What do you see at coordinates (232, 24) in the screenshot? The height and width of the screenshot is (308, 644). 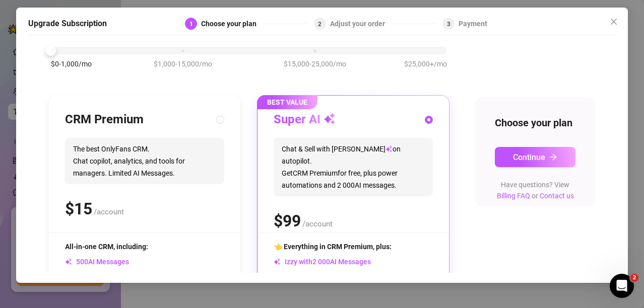 I see `div: Choose your plan` at bounding box center [232, 24].